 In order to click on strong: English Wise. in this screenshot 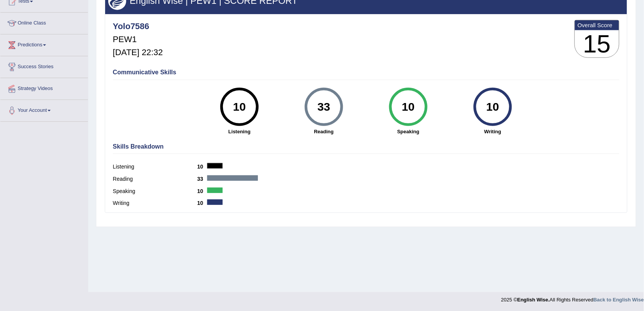, I will do `click(533, 300)`.